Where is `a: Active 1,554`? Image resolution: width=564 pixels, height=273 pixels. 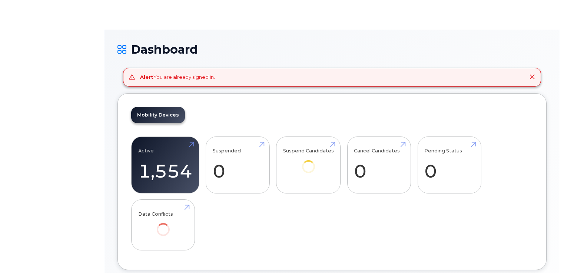
a: Active 1,554 is located at coordinates (165, 165).